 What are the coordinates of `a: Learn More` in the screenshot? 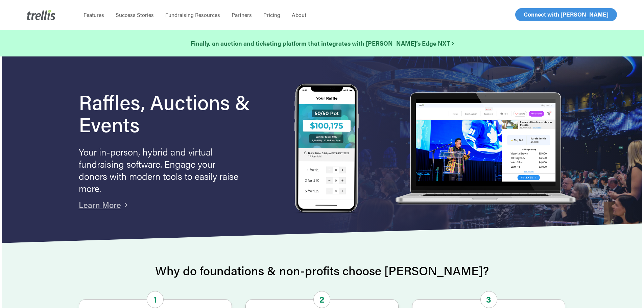 It's located at (100, 205).